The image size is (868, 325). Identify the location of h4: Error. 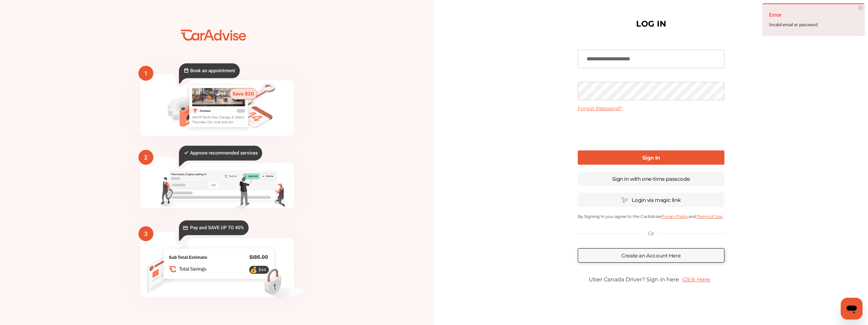
(814, 14).